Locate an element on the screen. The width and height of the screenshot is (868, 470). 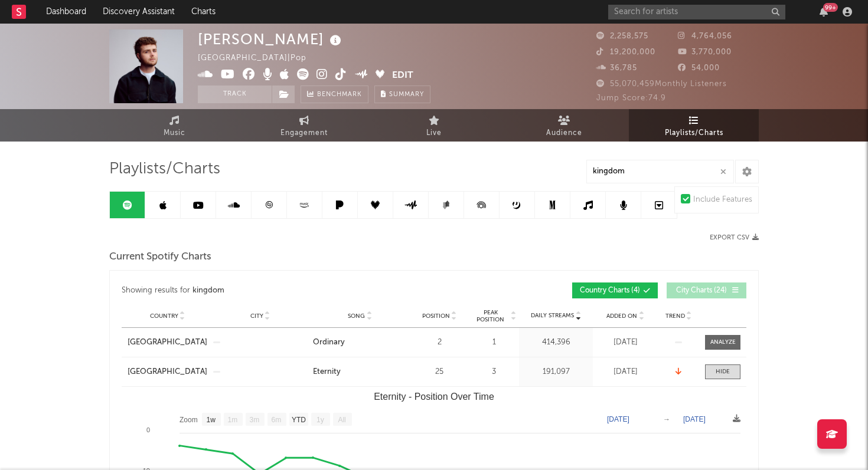
div: 99 + is located at coordinates (830, 7).